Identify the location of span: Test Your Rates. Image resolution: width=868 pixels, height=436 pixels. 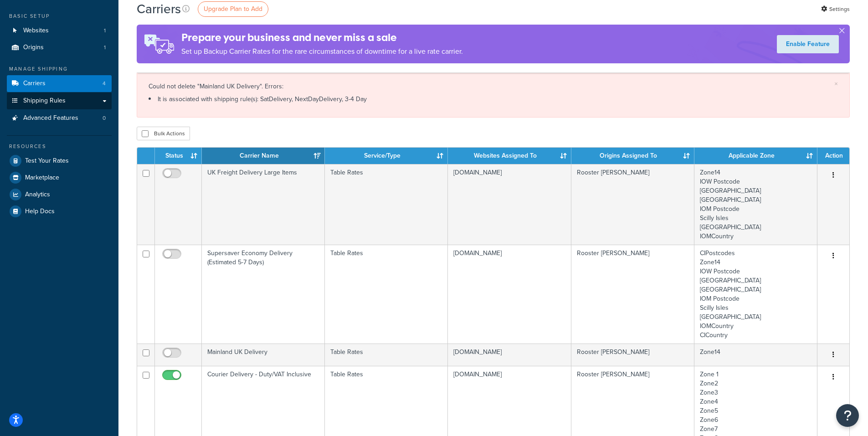
(47, 161).